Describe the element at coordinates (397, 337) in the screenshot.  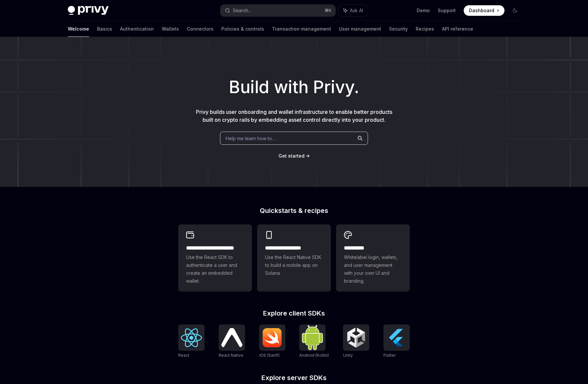
I see `img: Flutter` at that location.